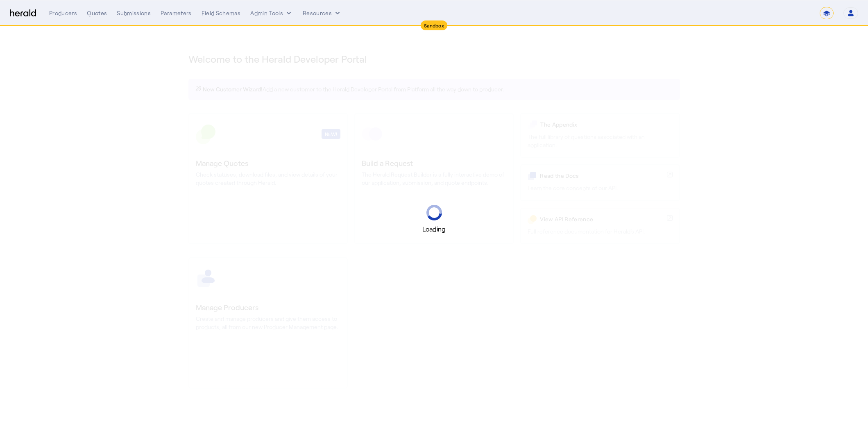  I want to click on button: internal dropdown menu, so click(272, 13).